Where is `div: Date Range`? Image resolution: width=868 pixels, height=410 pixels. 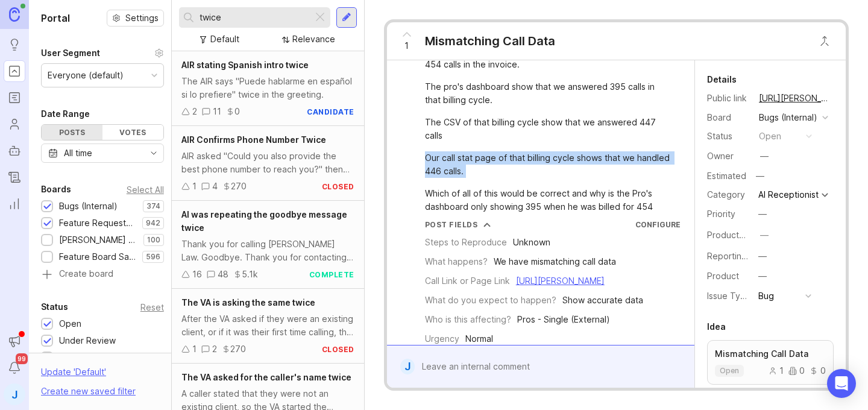
div: Date Range is located at coordinates (65, 114).